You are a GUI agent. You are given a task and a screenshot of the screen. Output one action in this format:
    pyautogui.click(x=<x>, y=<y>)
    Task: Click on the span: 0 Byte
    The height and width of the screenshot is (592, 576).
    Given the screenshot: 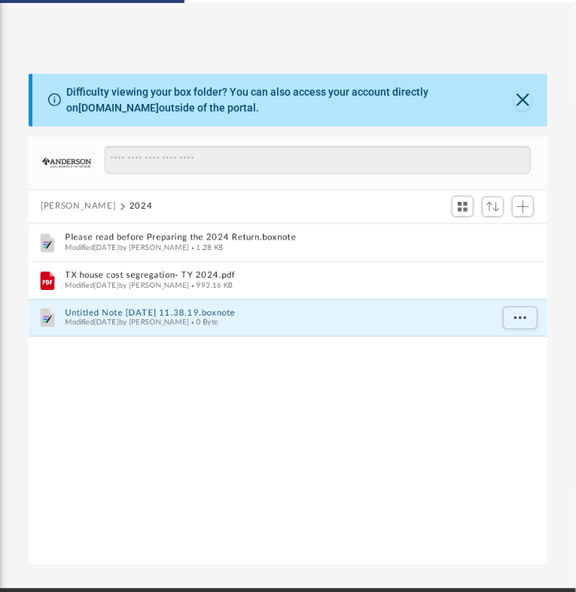 What is the action you would take?
    pyautogui.click(x=204, y=322)
    